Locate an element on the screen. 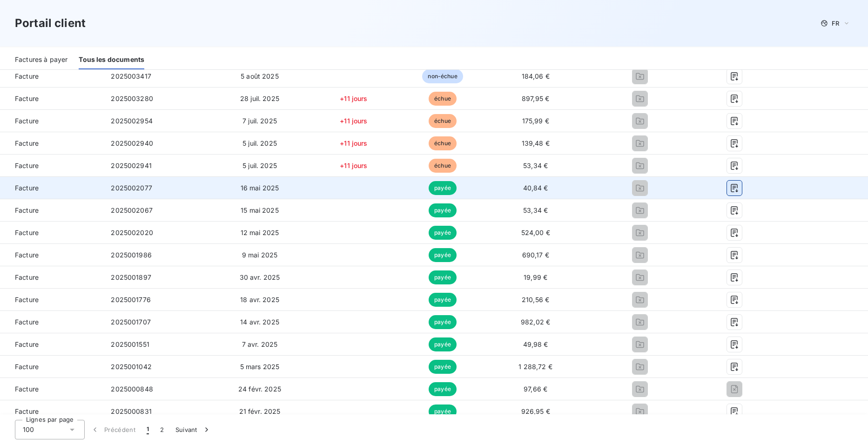 The width and height of the screenshot is (868, 445). span: 1 288,72 € is located at coordinates (535, 367).